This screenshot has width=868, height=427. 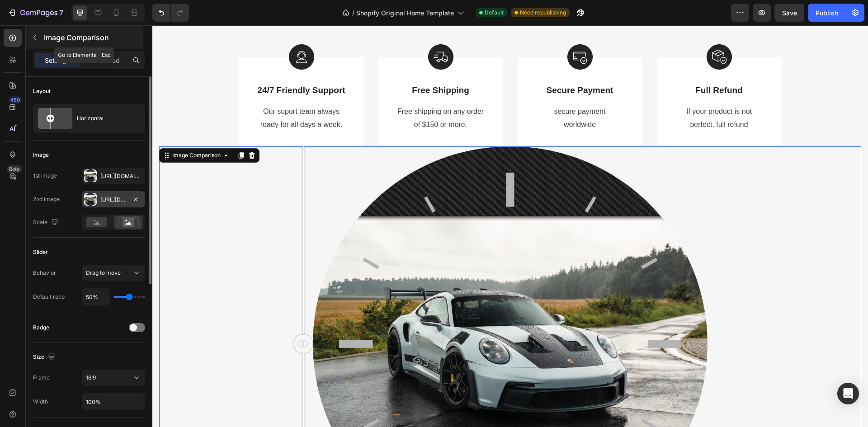 What do you see at coordinates (149, 86) in the screenshot?
I see `p: Our suport team always` at bounding box center [149, 86].